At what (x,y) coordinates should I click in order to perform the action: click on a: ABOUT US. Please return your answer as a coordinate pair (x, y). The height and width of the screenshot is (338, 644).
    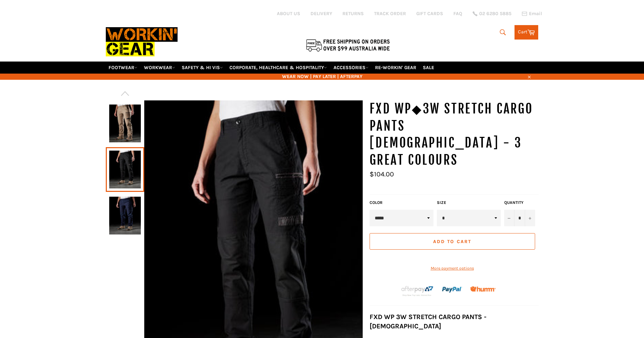
    Looking at the image, I should click on (288, 13).